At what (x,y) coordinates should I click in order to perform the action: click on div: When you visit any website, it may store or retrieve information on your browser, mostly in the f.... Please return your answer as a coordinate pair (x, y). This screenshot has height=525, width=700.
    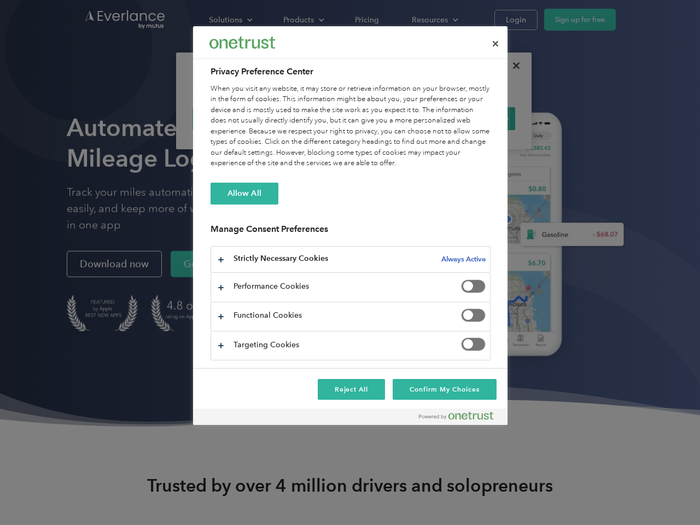
    Looking at the image, I should click on (350, 126).